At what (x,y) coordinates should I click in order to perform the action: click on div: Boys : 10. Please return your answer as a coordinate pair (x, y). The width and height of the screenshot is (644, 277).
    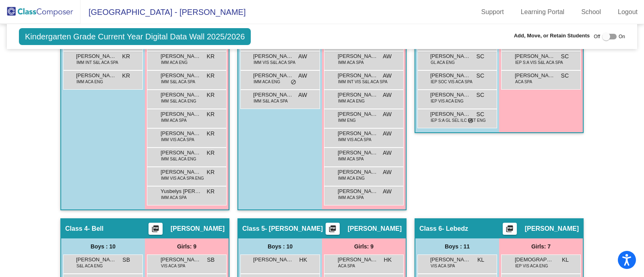
    Looking at the image, I should click on (103, 246).